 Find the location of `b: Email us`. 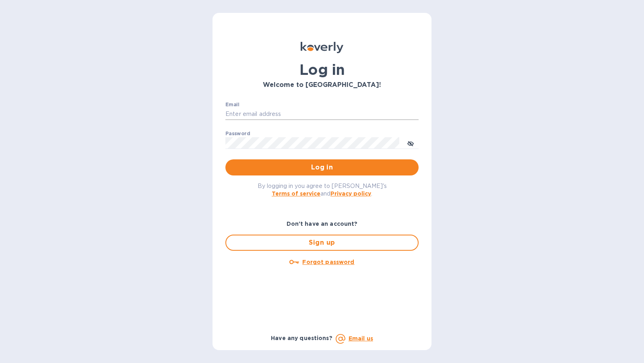

b: Email us is located at coordinates (360, 339).